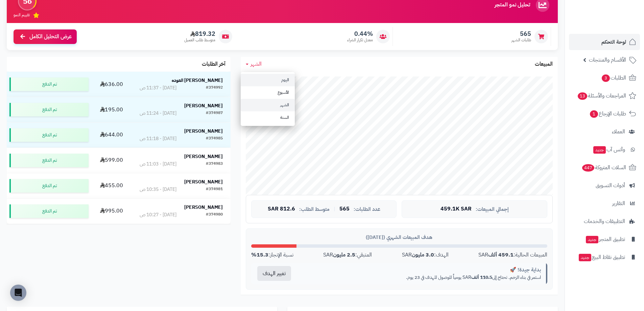 The height and width of the screenshot is (311, 644). Describe the element at coordinates (421, 270) in the screenshot. I see `div: بداية جيدة! 🚀` at that location.